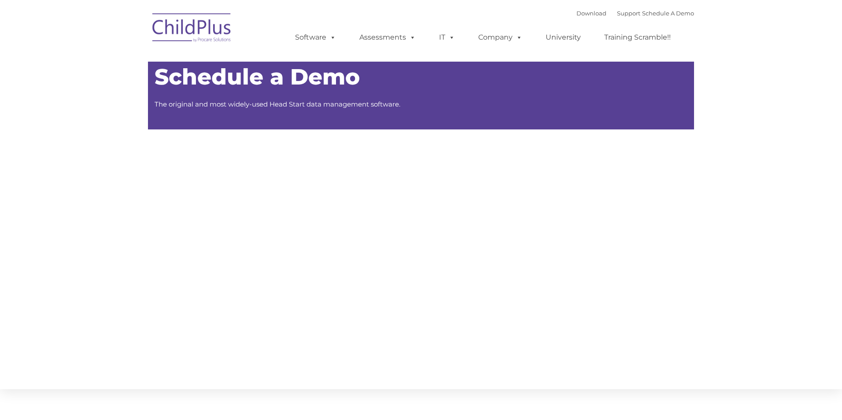 The image size is (842, 420). What do you see at coordinates (628, 13) in the screenshot?
I see `a: Support` at bounding box center [628, 13].